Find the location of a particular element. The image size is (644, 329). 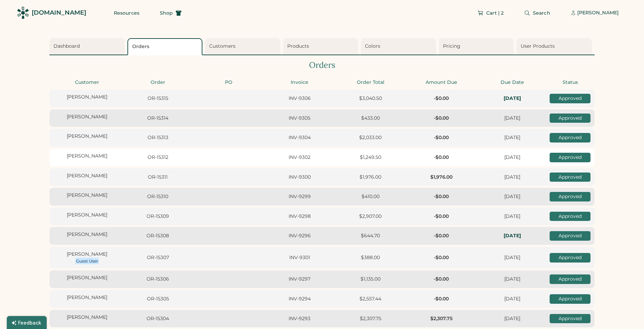

div: Amount Due is located at coordinates (441, 82).